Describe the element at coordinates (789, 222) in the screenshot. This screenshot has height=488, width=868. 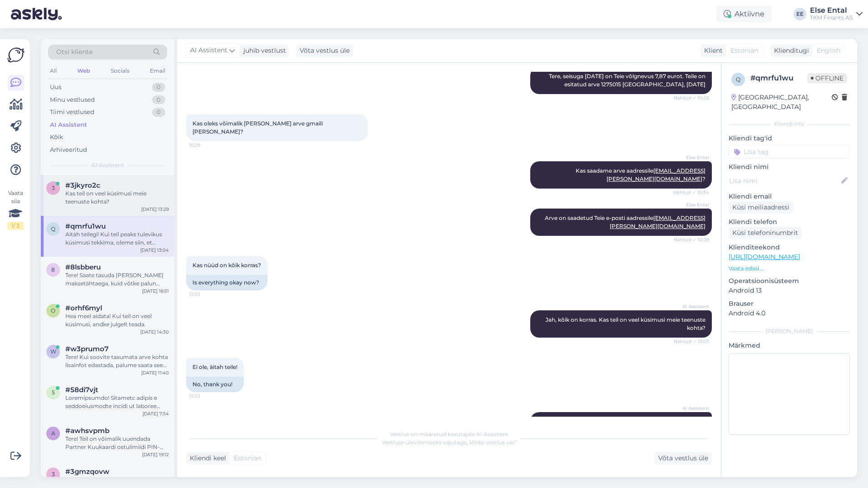
I see `p: Kliendi telefon` at that location.